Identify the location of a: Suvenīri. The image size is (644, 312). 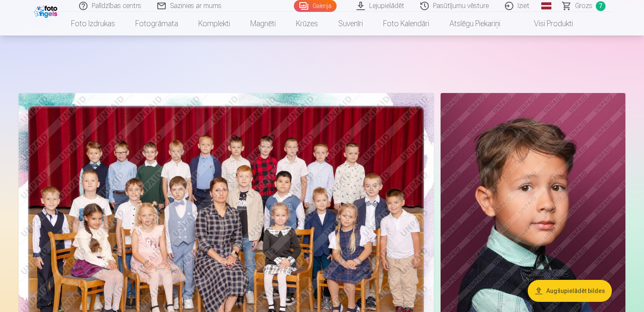
(351, 23).